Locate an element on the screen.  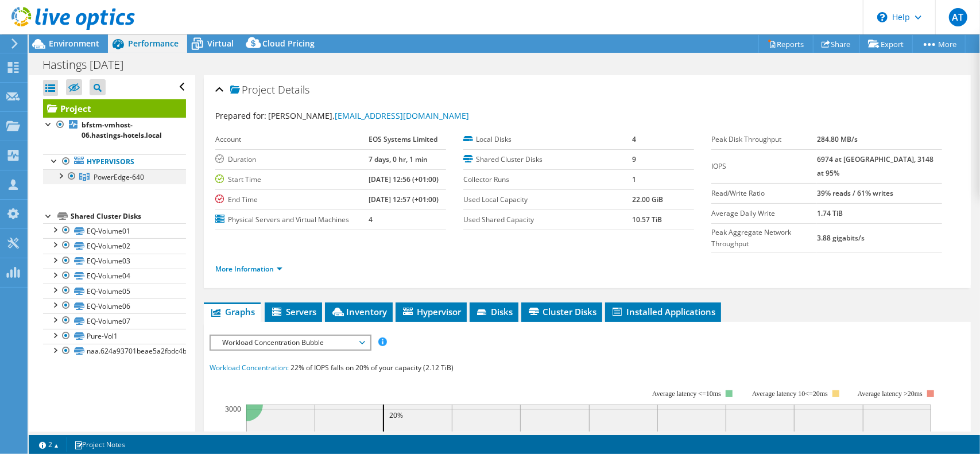
label: IOPS is located at coordinates (764, 166).